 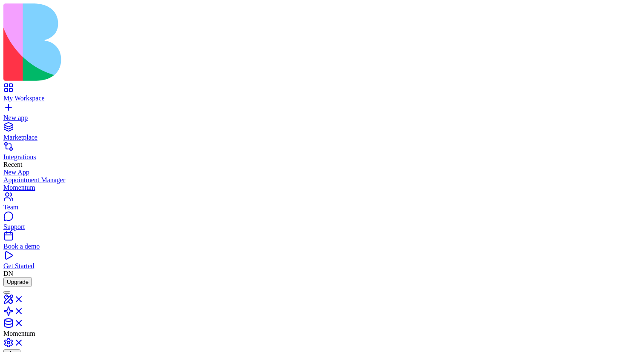 I want to click on div: Support, so click(x=322, y=227).